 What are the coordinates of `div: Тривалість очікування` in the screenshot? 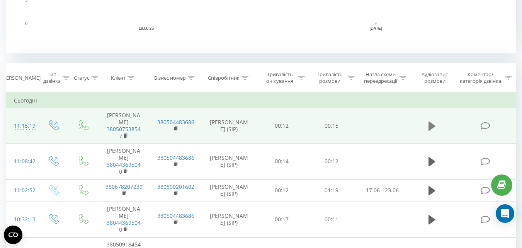 It's located at (280, 78).